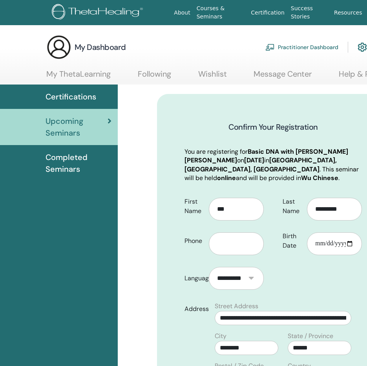 This screenshot has height=366, width=367. I want to click on a: Resources, so click(348, 13).